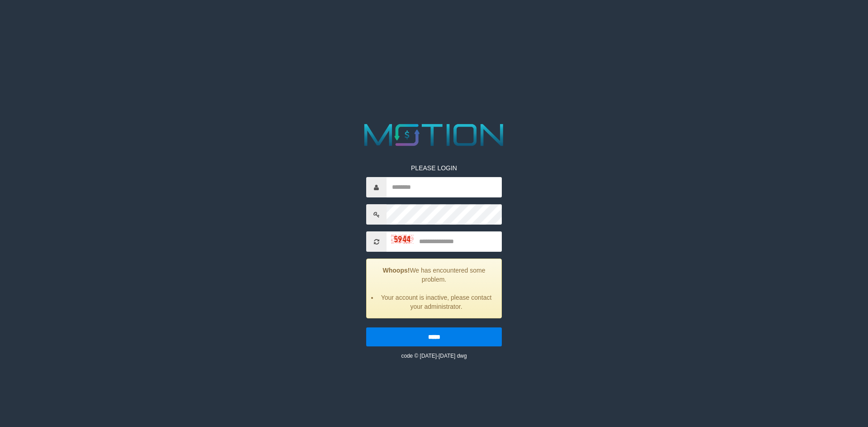  Describe the element at coordinates (434, 288) in the screenshot. I see `div: We has encountered some problem.` at that location.